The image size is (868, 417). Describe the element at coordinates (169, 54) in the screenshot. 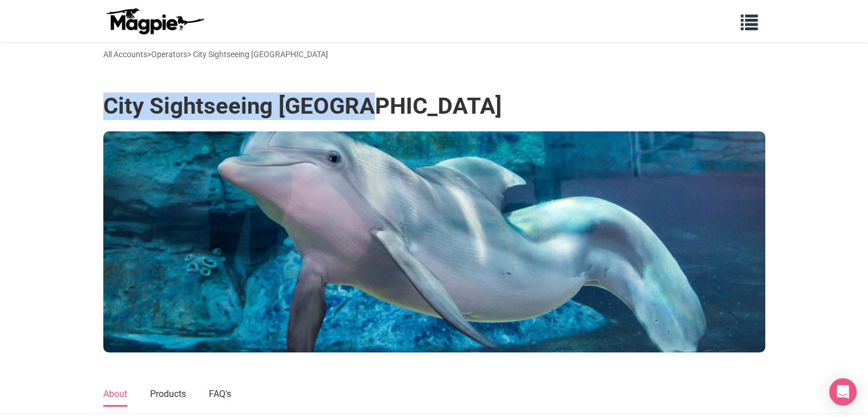

I see `a: Operators` at that location.